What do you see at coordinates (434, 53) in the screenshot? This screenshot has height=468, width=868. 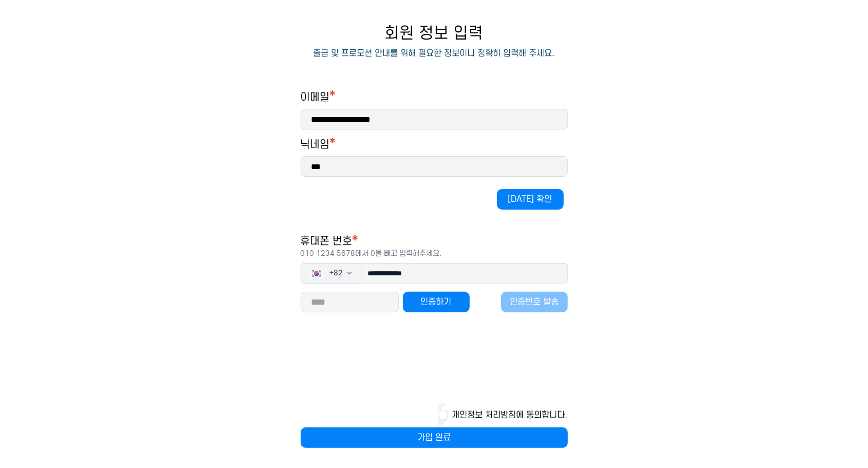 I see `p: 출금 및 프로모션 안내를 위해 필요한 정보이니 정확히 입력해 주세요.` at bounding box center [434, 53].